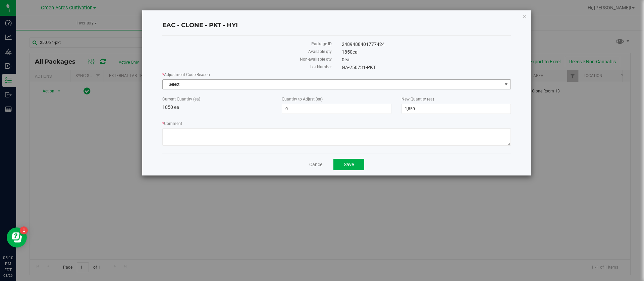 This screenshot has height=281, width=644. Describe the element at coordinates (349, 164) in the screenshot. I see `button: Save` at that location.